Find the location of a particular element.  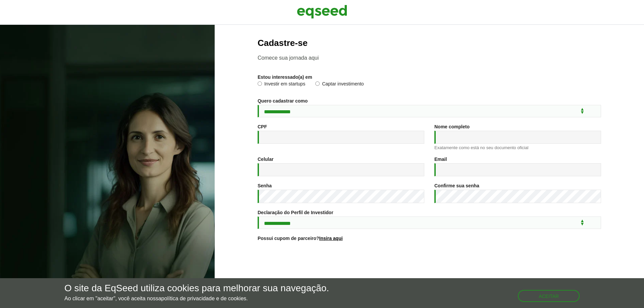

img: EqSeed Logo is located at coordinates (322, 12).